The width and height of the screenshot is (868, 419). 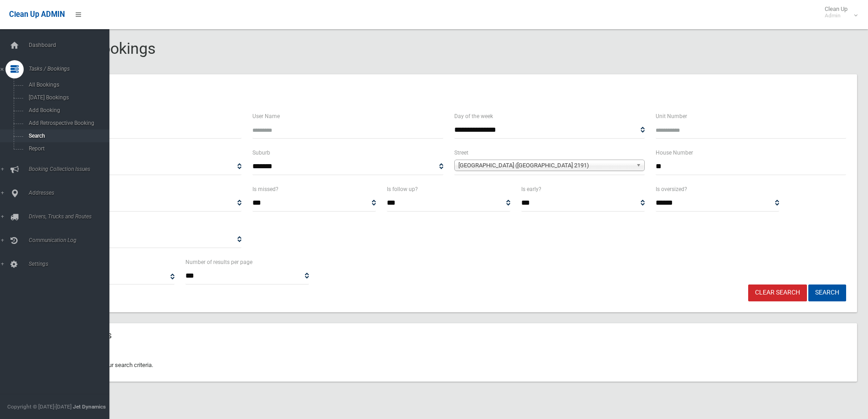 I want to click on label: Number of results per page, so click(x=218, y=262).